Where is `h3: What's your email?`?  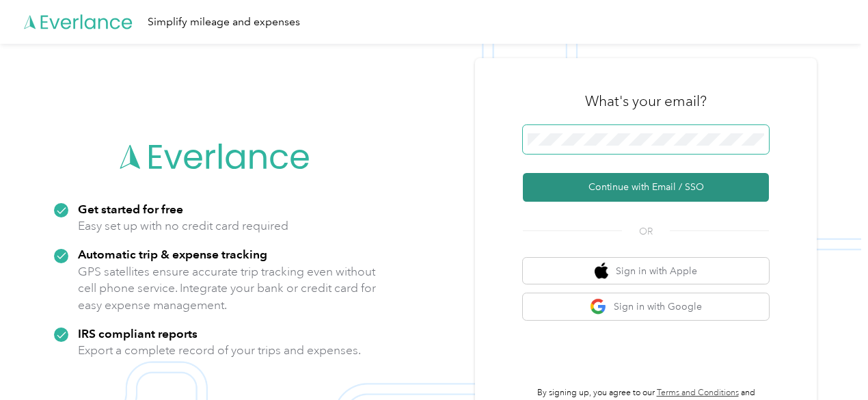
h3: What's your email? is located at coordinates (646, 101).